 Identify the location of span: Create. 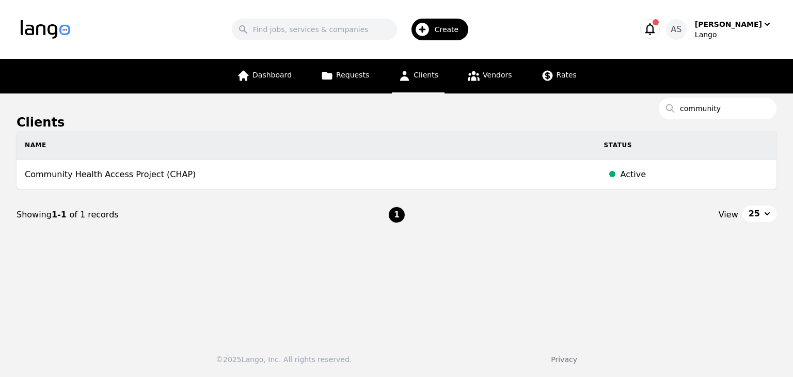
(450, 29).